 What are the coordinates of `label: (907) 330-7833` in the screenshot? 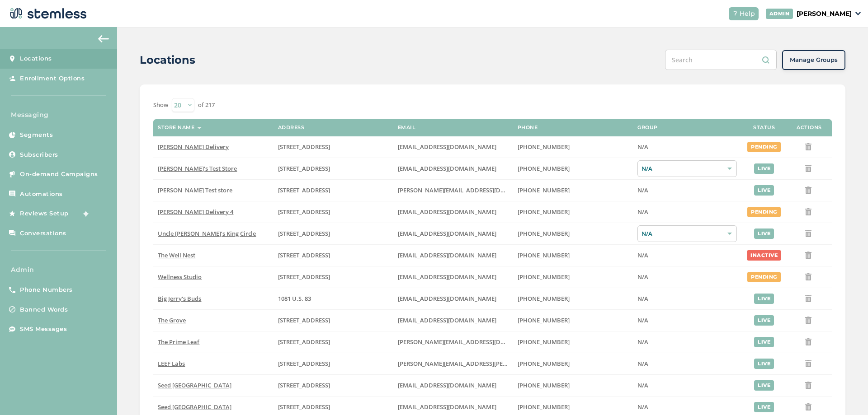 It's located at (573, 234).